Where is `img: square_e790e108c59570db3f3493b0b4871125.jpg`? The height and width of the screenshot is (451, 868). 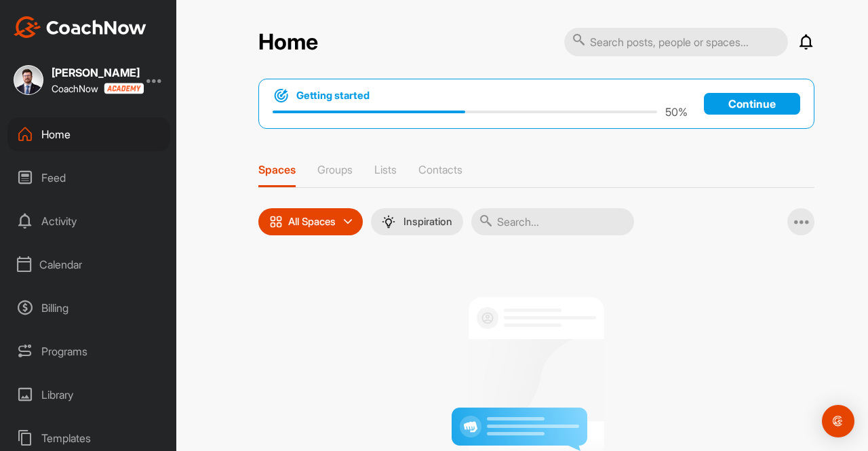
img: square_e790e108c59570db3f3493b0b4871125.jpg is located at coordinates (29, 80).